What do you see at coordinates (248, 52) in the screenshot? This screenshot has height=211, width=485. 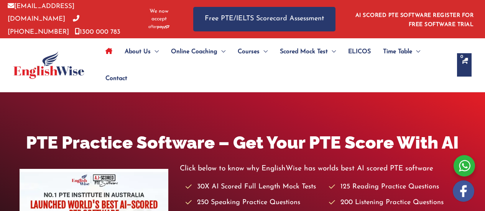 I see `span: Courses` at bounding box center [248, 52].